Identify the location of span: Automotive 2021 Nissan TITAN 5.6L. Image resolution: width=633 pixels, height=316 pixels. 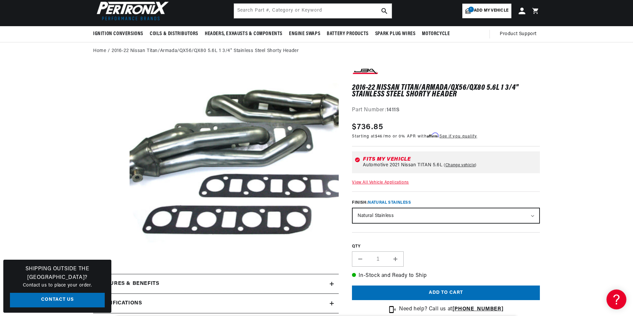
(403, 165).